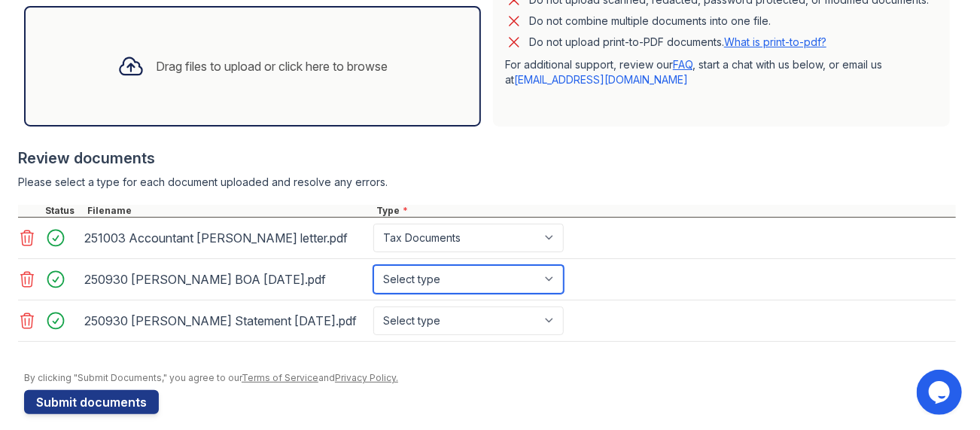  I want to click on div: Please select a type for each document uploaded and resolve any errors., so click(487, 182).